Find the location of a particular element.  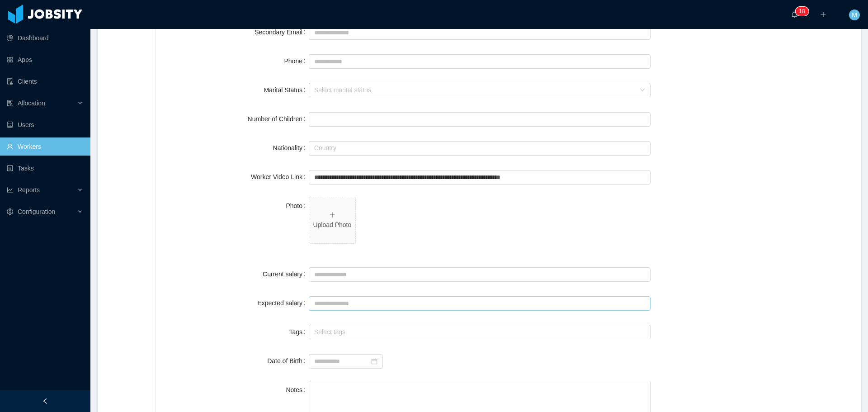

sup: 18 is located at coordinates (802, 11).